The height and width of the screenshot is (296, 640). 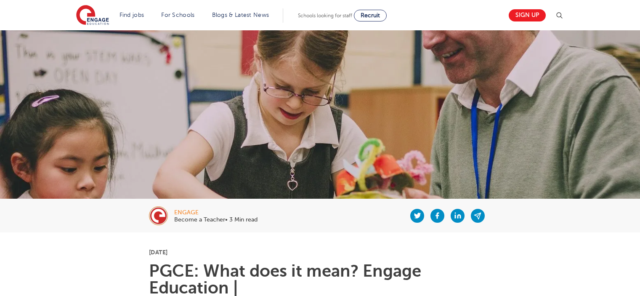 What do you see at coordinates (216, 213) in the screenshot?
I see `div: engage` at bounding box center [216, 213].